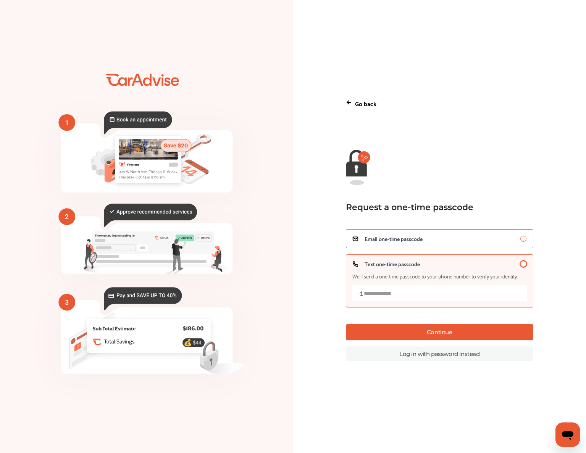 This screenshot has width=586, height=453. I want to click on span: Text one-time passcode, so click(392, 264).